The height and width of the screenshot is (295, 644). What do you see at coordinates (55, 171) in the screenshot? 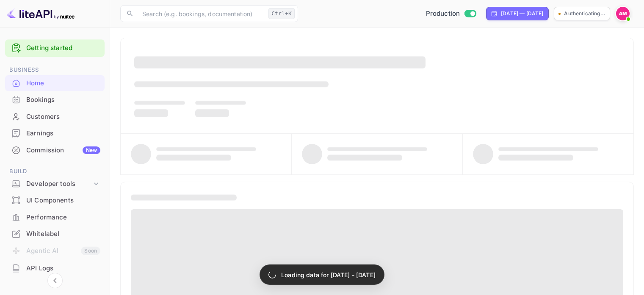
I see `span: Build` at bounding box center [55, 171].